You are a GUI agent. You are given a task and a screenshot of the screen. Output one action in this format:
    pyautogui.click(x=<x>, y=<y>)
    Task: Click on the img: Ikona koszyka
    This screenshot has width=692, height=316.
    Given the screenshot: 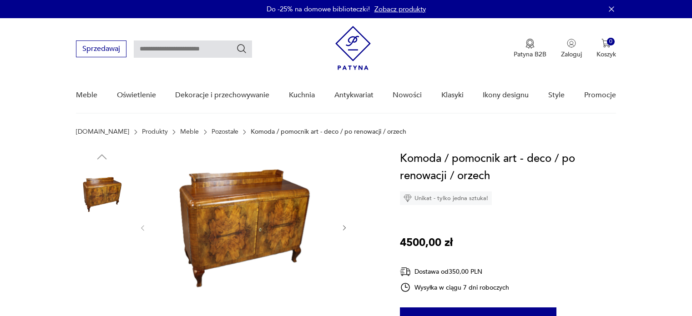 What is the action you would take?
    pyautogui.click(x=606, y=43)
    